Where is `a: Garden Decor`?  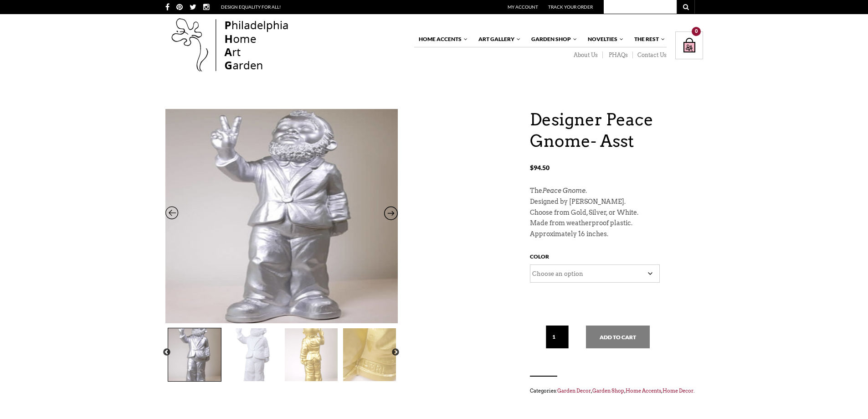 a: Garden Decor is located at coordinates (574, 391).